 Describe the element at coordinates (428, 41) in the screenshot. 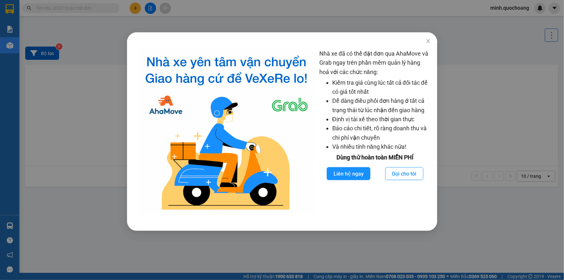

I see `button: Close` at that location.